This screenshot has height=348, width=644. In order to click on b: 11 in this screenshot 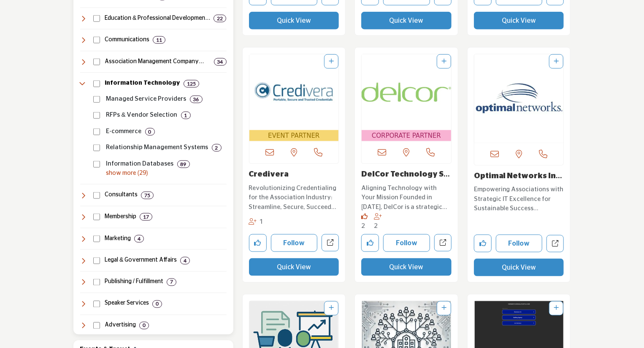, I will do `click(159, 40)`.